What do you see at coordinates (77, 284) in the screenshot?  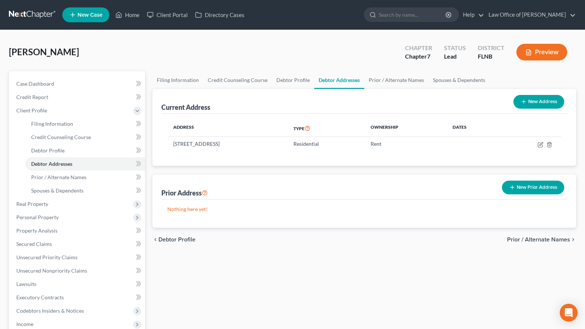 I see `a: Lawsuits` at bounding box center [77, 284].